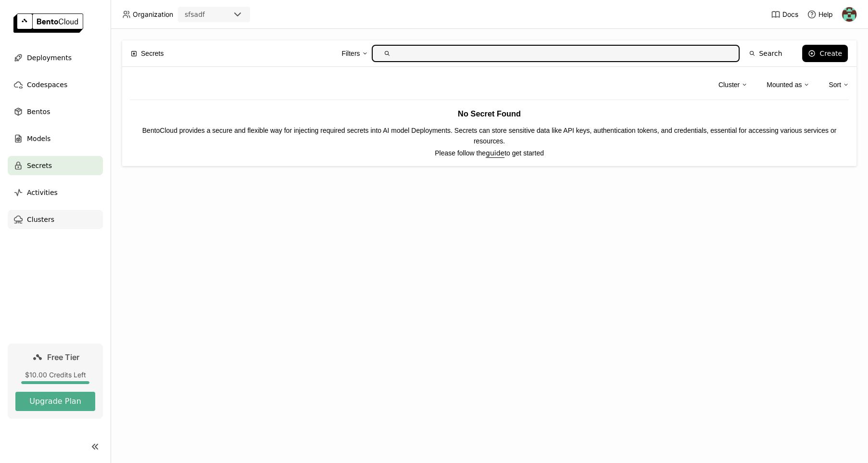 The image size is (868, 463). What do you see at coordinates (490, 114) in the screenshot?
I see `h3: No Secret Found` at bounding box center [490, 114].